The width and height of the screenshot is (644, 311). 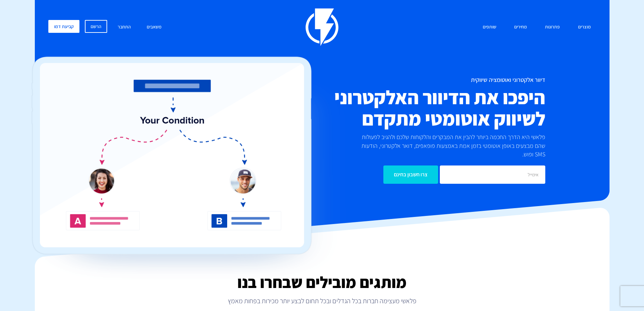 What do you see at coordinates (489, 27) in the screenshot?
I see `a: שותפים` at bounding box center [489, 27].